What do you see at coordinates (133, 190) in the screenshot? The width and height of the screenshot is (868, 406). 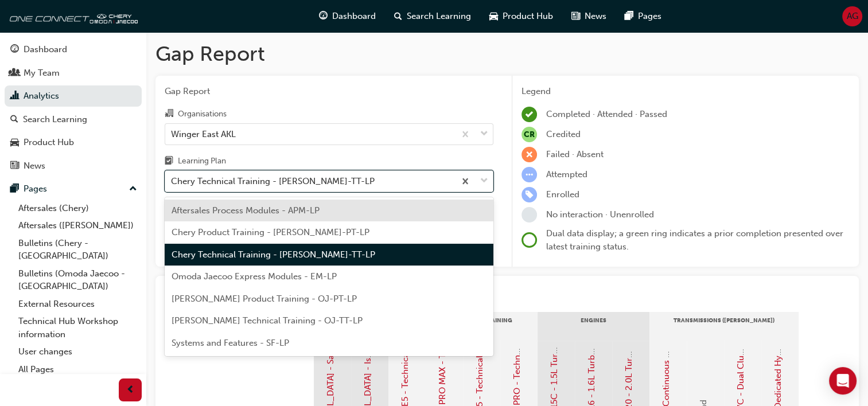 I see `span: up-icon` at bounding box center [133, 190].